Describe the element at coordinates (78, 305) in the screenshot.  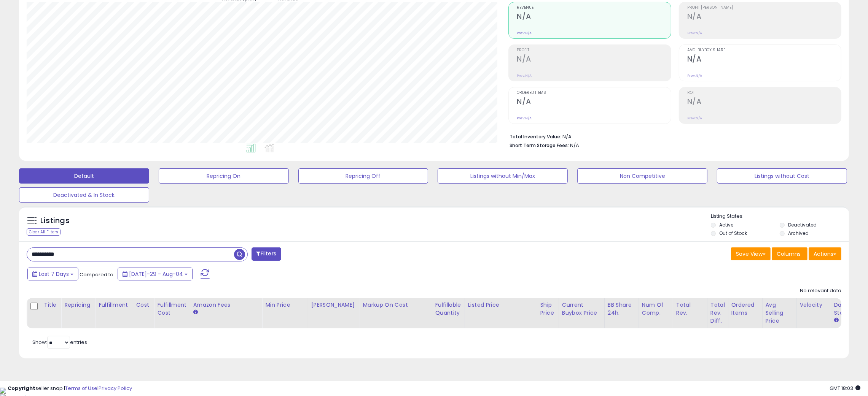
I see `div: Repricing` at that location.